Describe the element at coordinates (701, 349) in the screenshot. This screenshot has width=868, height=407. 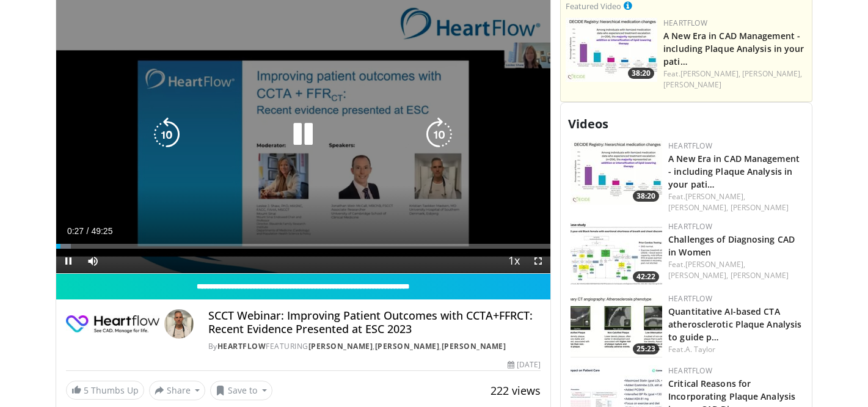
I see `a: A. Taylor` at that location.